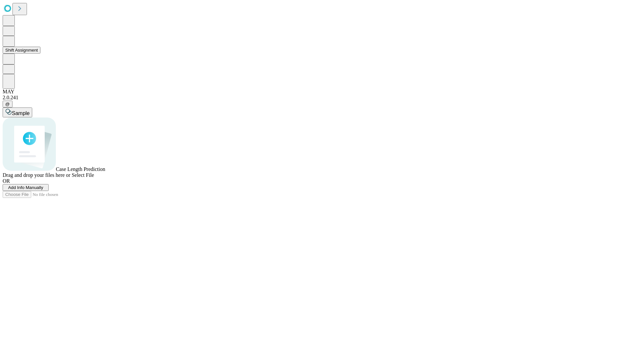 The width and height of the screenshot is (631, 355). Describe the element at coordinates (6, 181) in the screenshot. I see `span: OR` at that location.